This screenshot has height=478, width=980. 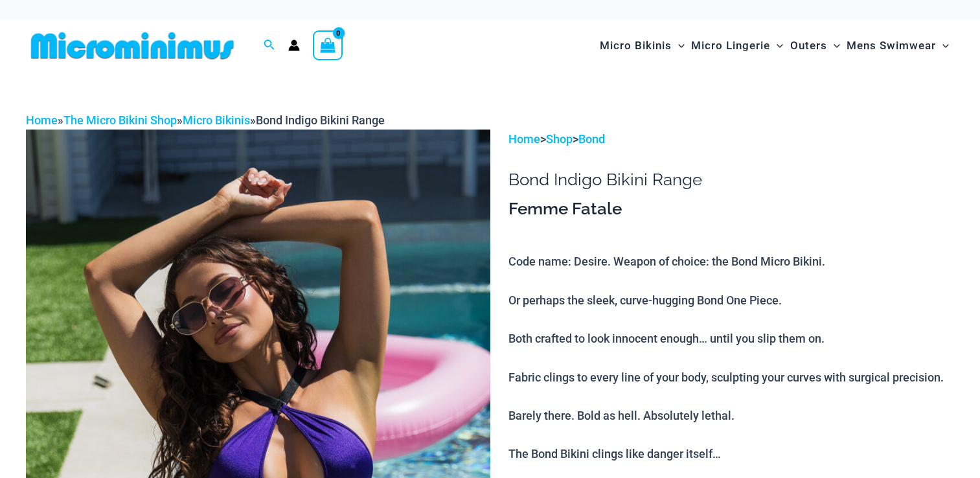 I want to click on h3: Femme Fatale, so click(x=731, y=209).